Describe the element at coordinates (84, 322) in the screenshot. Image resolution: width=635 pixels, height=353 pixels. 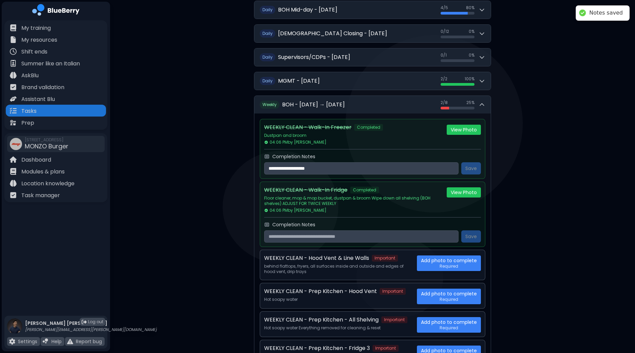
I see `img: logout` at that location.